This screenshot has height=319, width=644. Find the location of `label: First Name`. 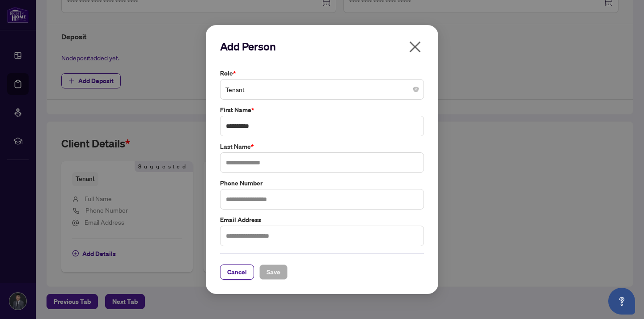

label: First Name is located at coordinates (322, 110).